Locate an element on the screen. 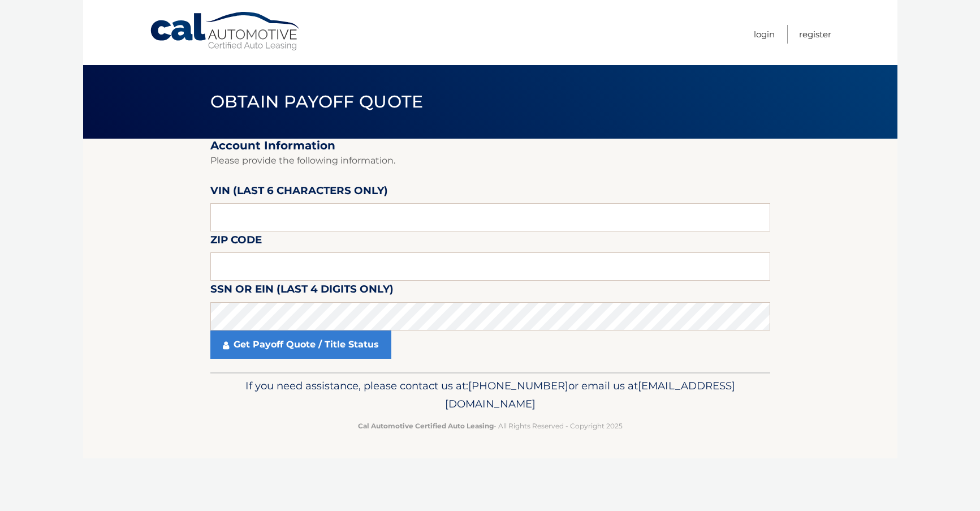  p: - All Rights Reserved - Copyright 2025 is located at coordinates (490, 426).